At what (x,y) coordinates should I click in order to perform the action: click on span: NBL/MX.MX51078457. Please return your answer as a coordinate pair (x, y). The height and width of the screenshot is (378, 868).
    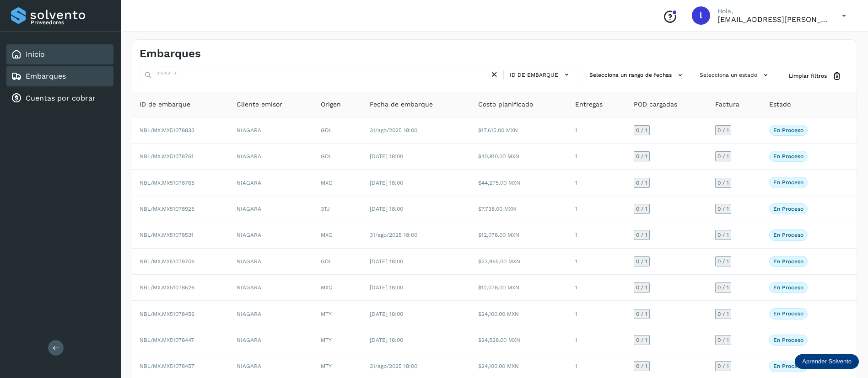
    Looking at the image, I should click on (167, 366).